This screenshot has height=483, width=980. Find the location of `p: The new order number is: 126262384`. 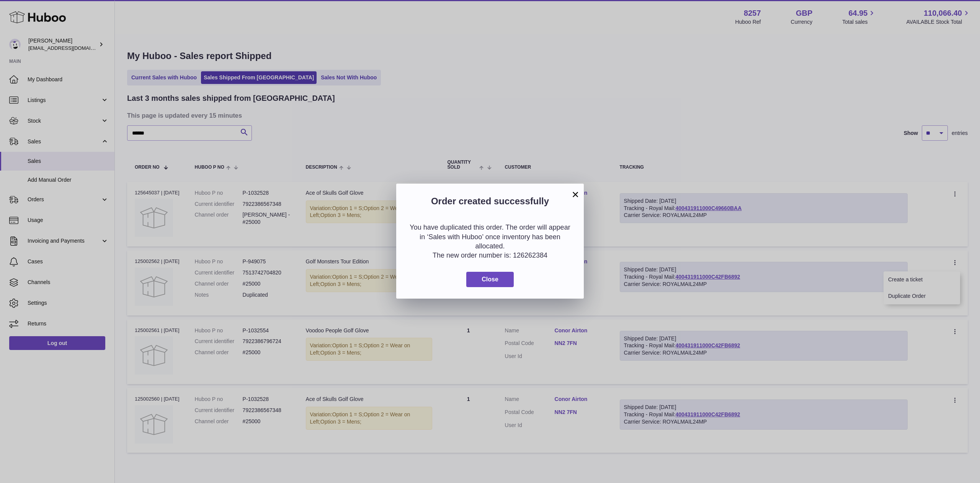

p: The new order number is: 126262384 is located at coordinates (490, 255).